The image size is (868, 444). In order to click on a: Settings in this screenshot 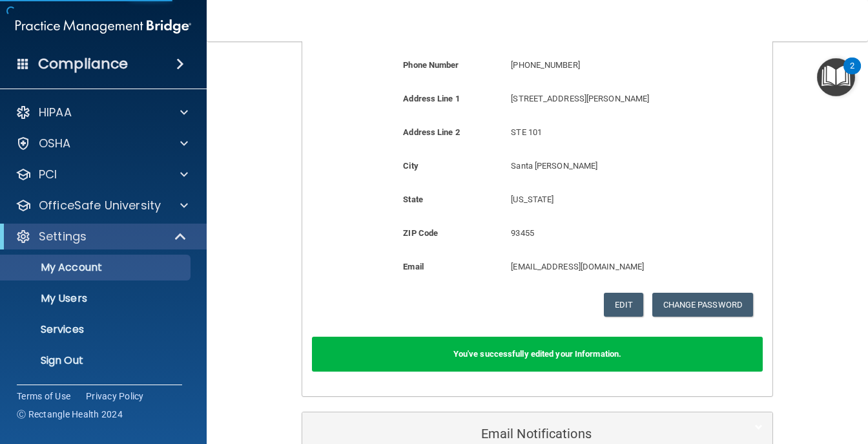, I will do `click(102, 236)`.